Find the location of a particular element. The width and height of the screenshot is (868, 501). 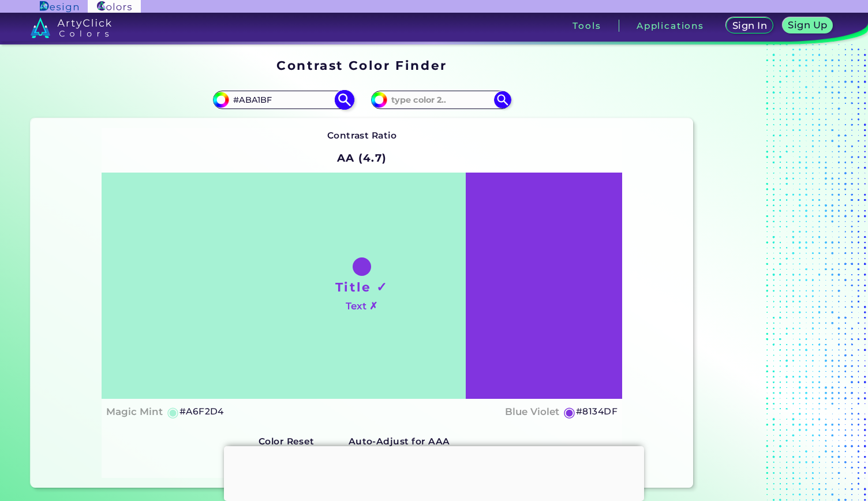

img: logo_artyclick_colors_white.svg is located at coordinates (71, 28).